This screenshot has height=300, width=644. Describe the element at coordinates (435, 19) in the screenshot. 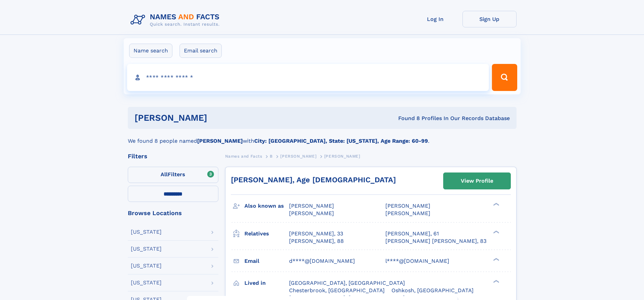

I see `a: Log In` at that location.